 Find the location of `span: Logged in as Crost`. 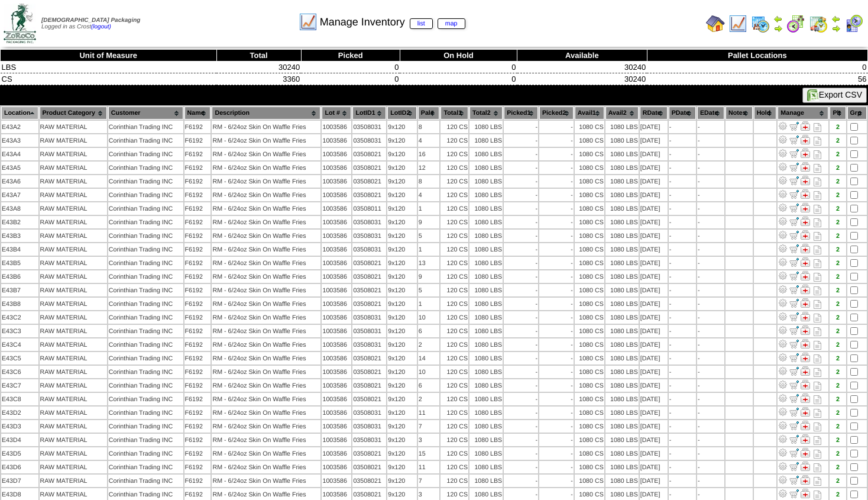

span: Logged in as Crost is located at coordinates (91, 24).